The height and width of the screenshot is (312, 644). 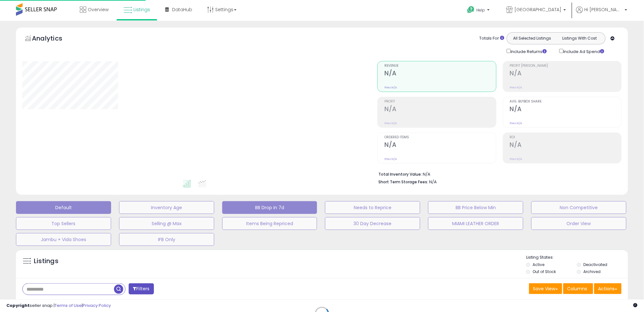 What do you see at coordinates (476, 224) in the screenshot?
I see `button: MIAMI LEATHER ORDER` at bounding box center [476, 224].